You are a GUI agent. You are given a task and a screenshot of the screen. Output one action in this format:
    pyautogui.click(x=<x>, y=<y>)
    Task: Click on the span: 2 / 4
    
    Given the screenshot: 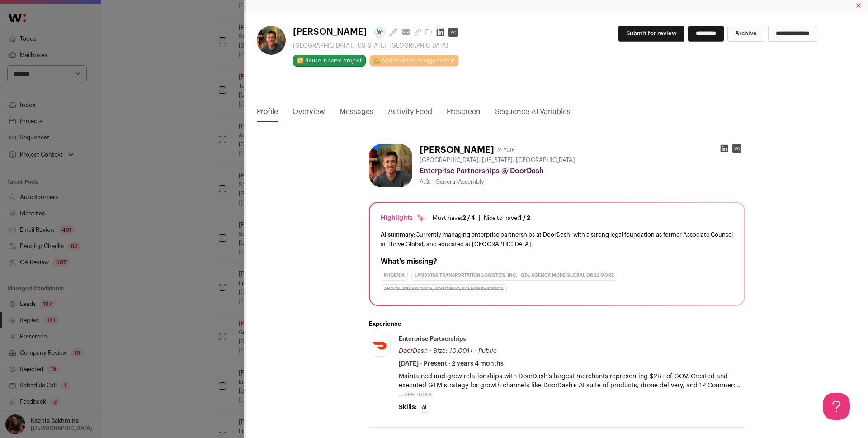 What is the action you would take?
    pyautogui.click(x=469, y=218)
    